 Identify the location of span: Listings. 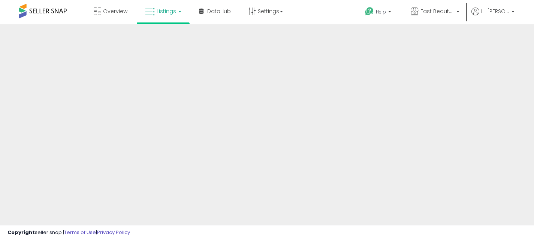
(166, 11).